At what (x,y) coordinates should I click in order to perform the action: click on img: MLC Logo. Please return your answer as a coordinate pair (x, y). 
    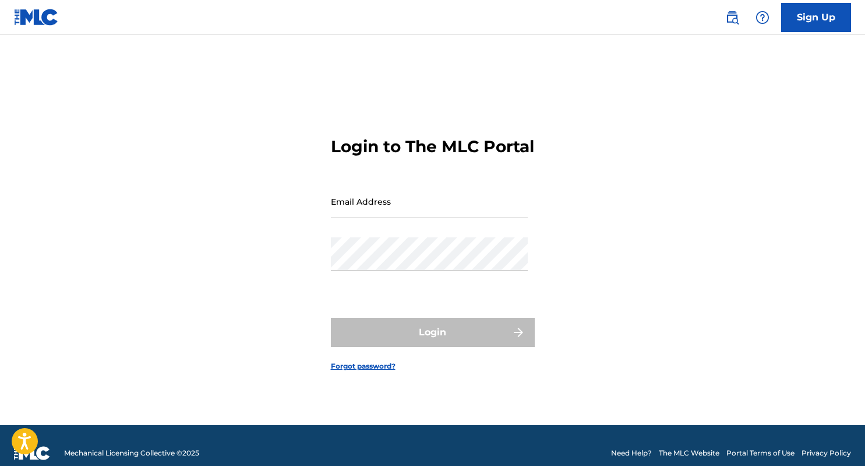
    Looking at the image, I should click on (36, 17).